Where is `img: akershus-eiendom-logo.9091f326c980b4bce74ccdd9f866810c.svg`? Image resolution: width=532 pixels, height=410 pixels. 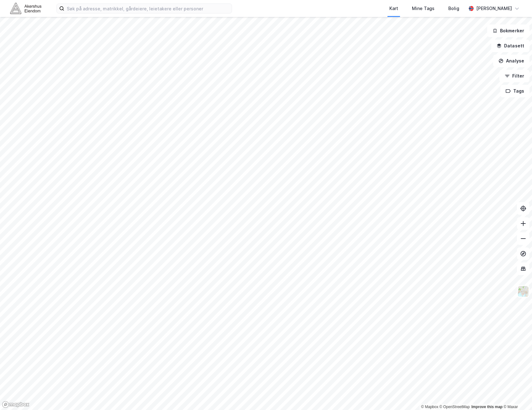 img: akershus-eiendom-logo.9091f326c980b4bce74ccdd9f866810c.svg is located at coordinates (26, 8).